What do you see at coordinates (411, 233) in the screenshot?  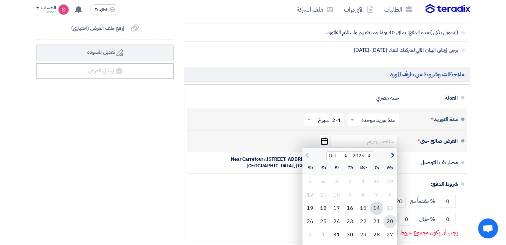 I see `p: يجب أن يكون مجموع شروط الدفع 100 بالمائة` at bounding box center [411, 233].